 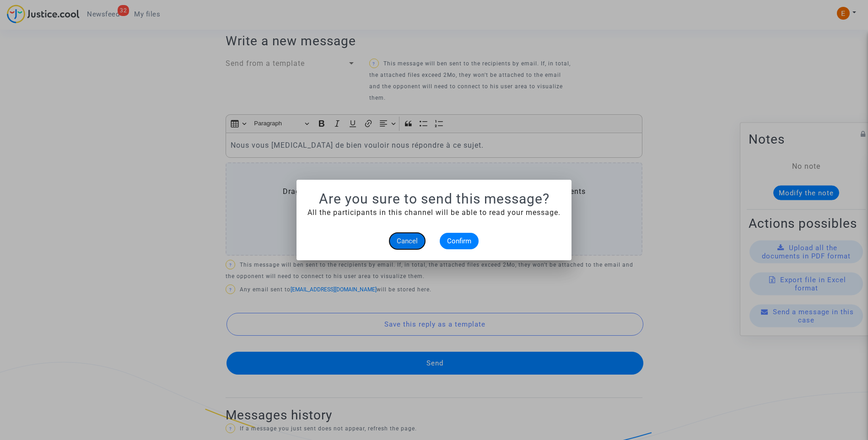 What do you see at coordinates (407, 241) in the screenshot?
I see `button: Cancel` at bounding box center [407, 241].